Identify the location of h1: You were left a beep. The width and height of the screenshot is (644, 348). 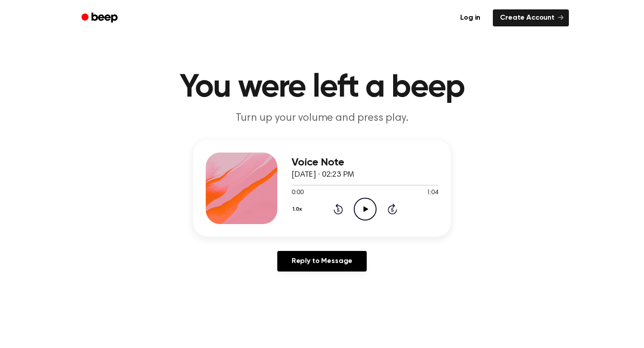
(322, 88).